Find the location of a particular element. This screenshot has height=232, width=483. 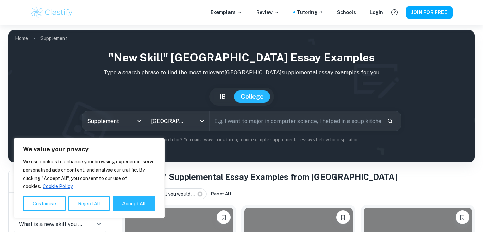

button: IB is located at coordinates (223, 97).